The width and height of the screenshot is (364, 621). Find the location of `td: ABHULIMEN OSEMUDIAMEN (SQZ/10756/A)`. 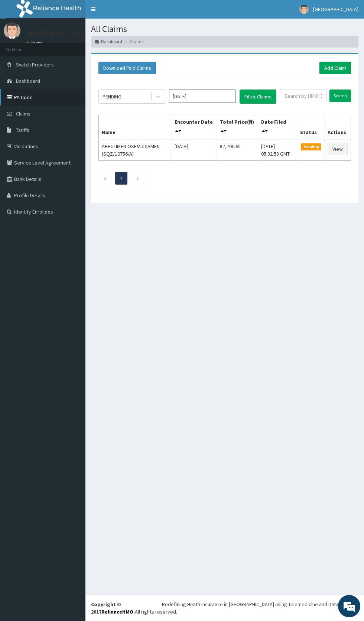

td: ABHULIMEN OSEMUDIAMEN (SQZ/10756/A) is located at coordinates (135, 150).